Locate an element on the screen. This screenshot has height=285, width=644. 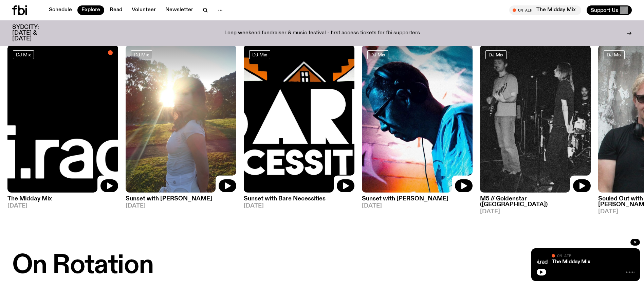
span: Support Us is located at coordinates (604, 11).